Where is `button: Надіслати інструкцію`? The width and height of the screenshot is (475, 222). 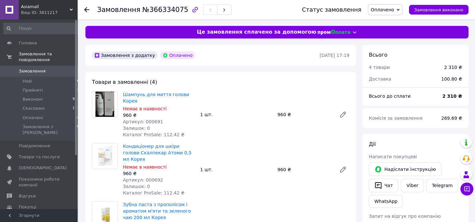 button: Надіслати інструкцію is located at coordinates (405, 169).